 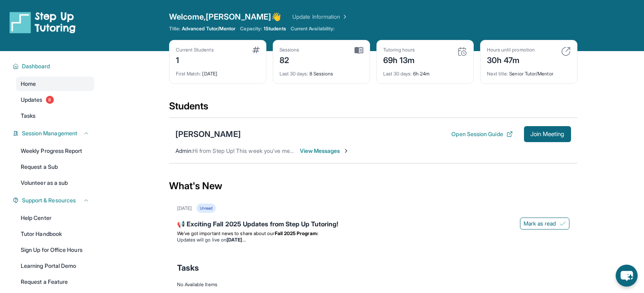 I want to click on span: 1 Students, so click(x=275, y=29).